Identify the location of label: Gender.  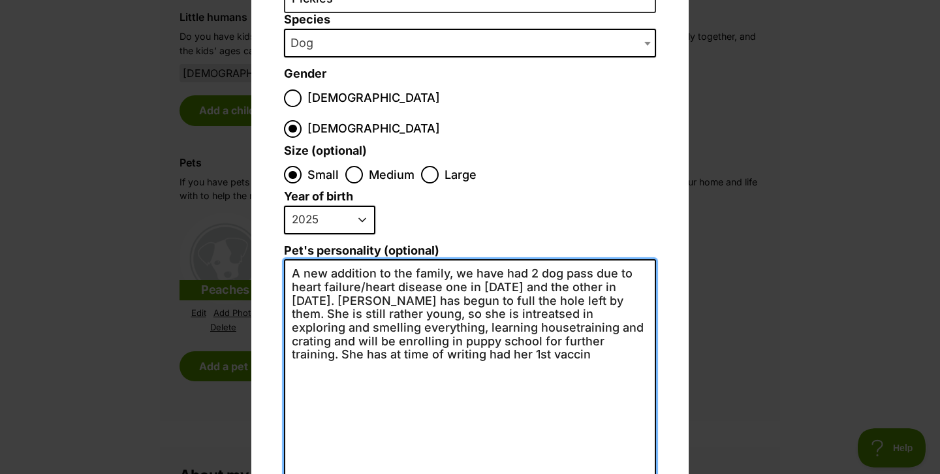
(305, 74).